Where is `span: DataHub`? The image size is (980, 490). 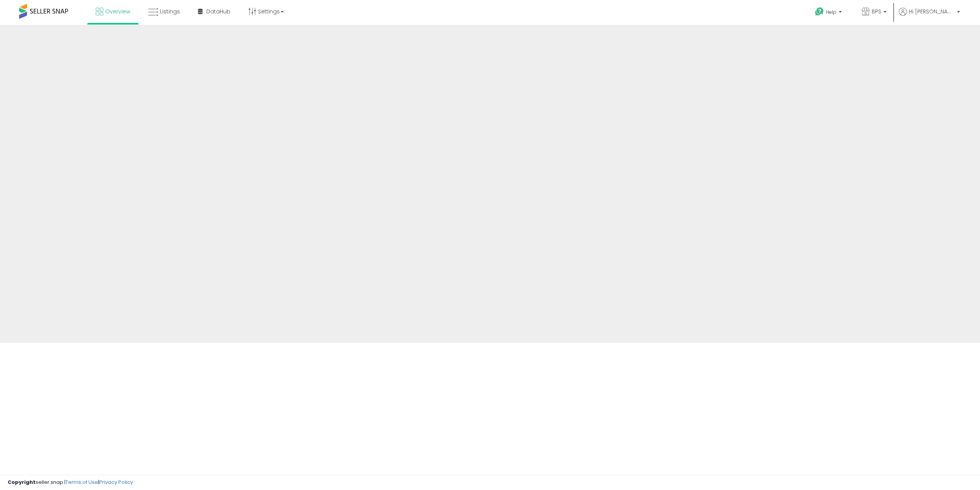
span: DataHub is located at coordinates (218, 12).